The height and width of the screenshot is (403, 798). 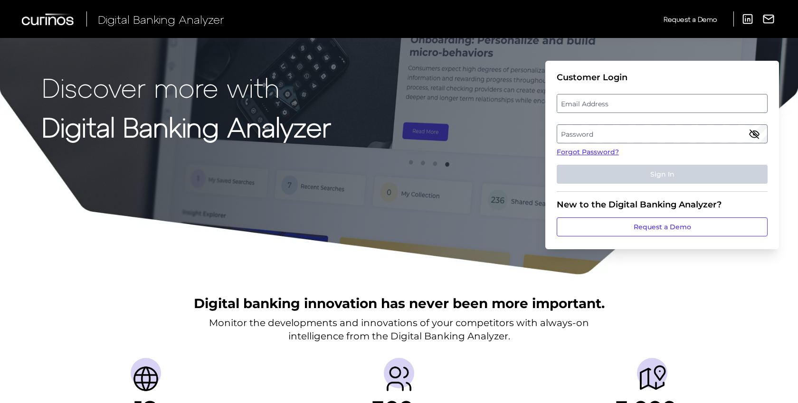 What do you see at coordinates (161, 19) in the screenshot?
I see `span: Digital Banking Analyzer` at bounding box center [161, 19].